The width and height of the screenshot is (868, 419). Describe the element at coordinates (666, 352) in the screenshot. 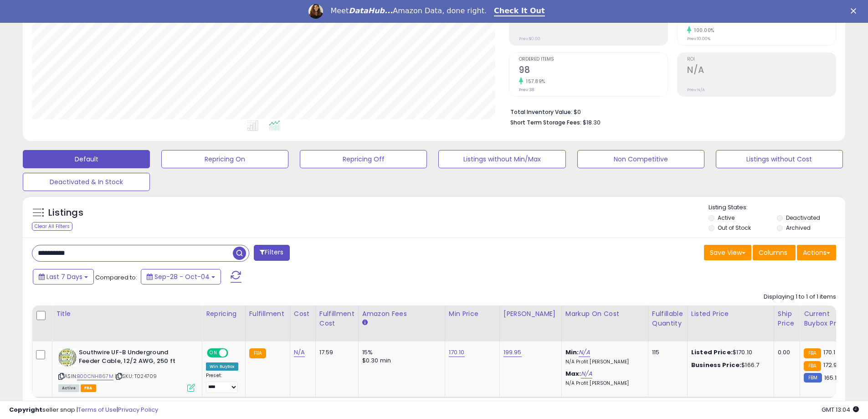

I see `div: 115` at that location.